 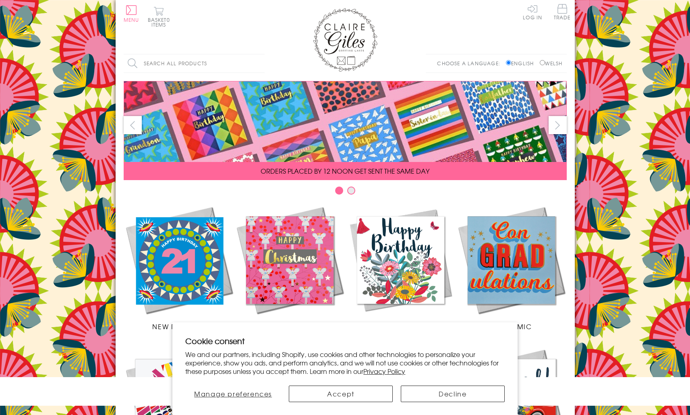 I want to click on span: Manage preferences, so click(x=233, y=393).